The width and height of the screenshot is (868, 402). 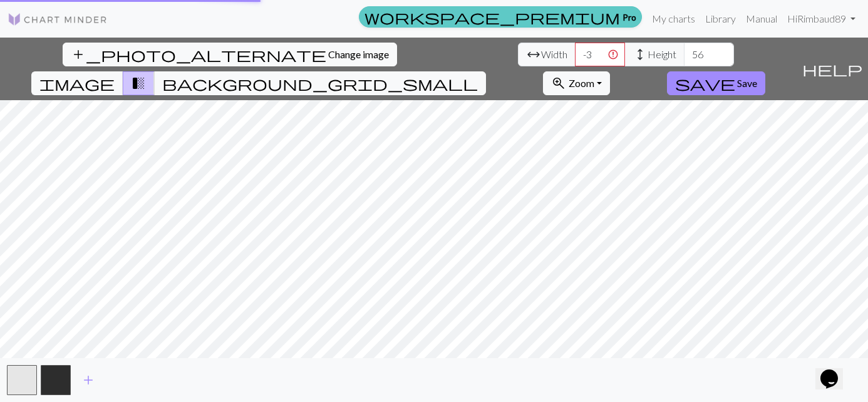 I want to click on button: Zoom, so click(x=576, y=83).